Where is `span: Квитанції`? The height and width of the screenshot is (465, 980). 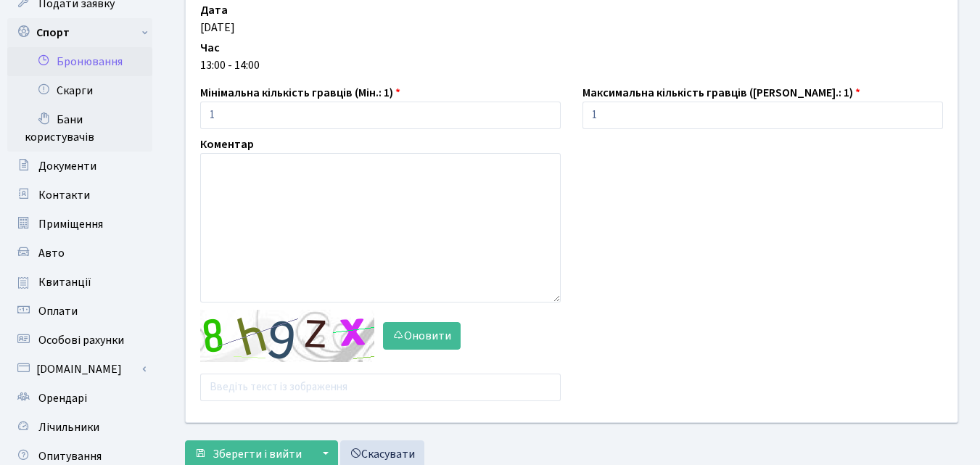 span: Квитанції is located at coordinates (65, 282).